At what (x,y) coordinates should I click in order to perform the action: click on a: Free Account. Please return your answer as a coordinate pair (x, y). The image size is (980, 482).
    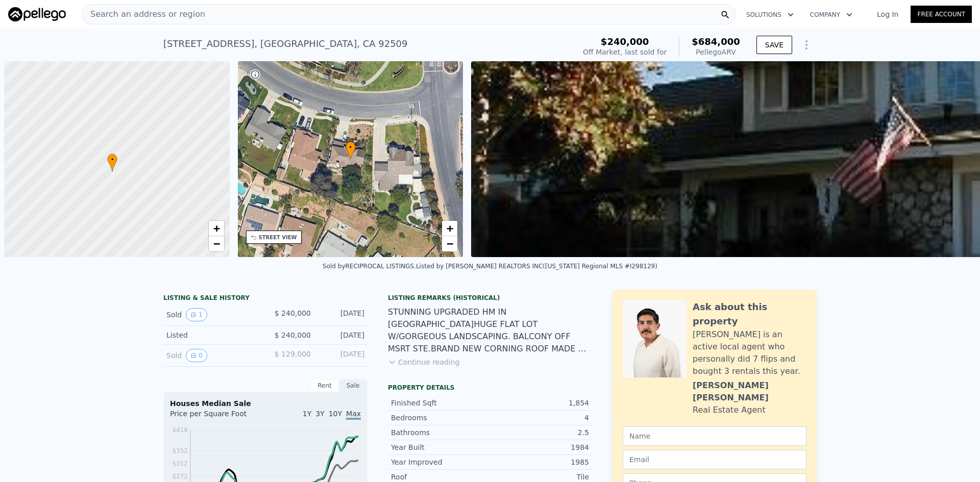
    Looking at the image, I should click on (941, 14).